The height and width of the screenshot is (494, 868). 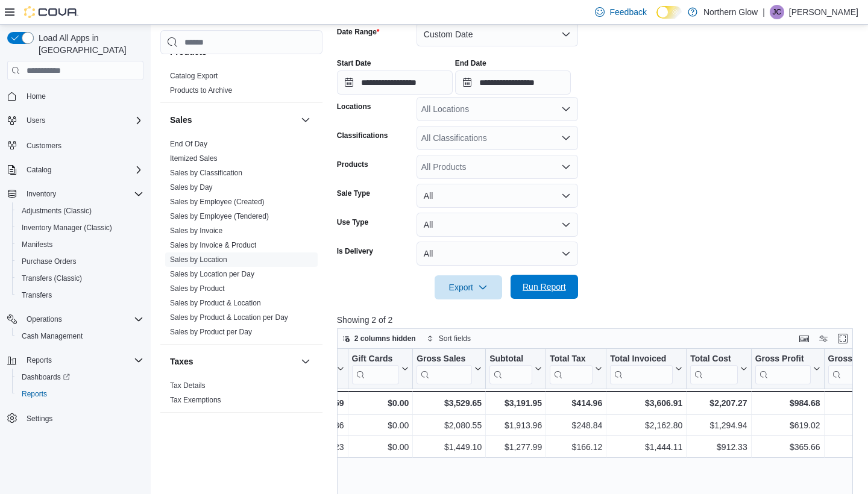 What do you see at coordinates (731, 12) in the screenshot?
I see `p: Northern Glow` at bounding box center [731, 12].